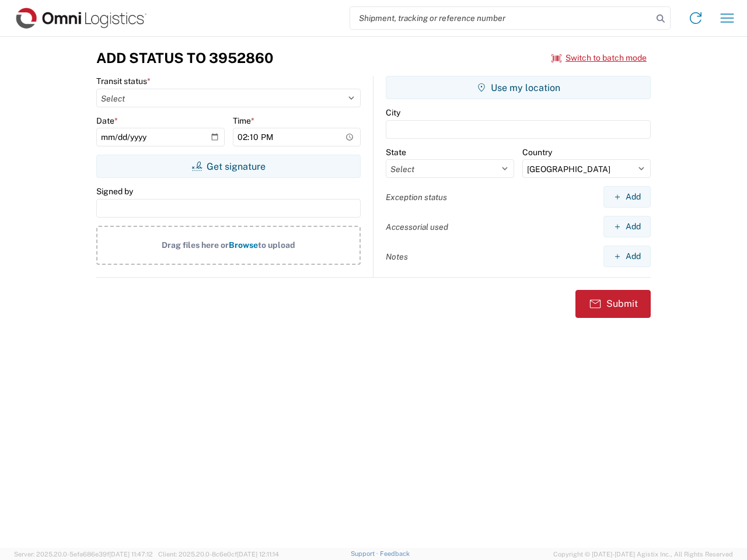  Describe the element at coordinates (501, 18) in the screenshot. I see `input: Shipment, tracking or reference number` at that location.